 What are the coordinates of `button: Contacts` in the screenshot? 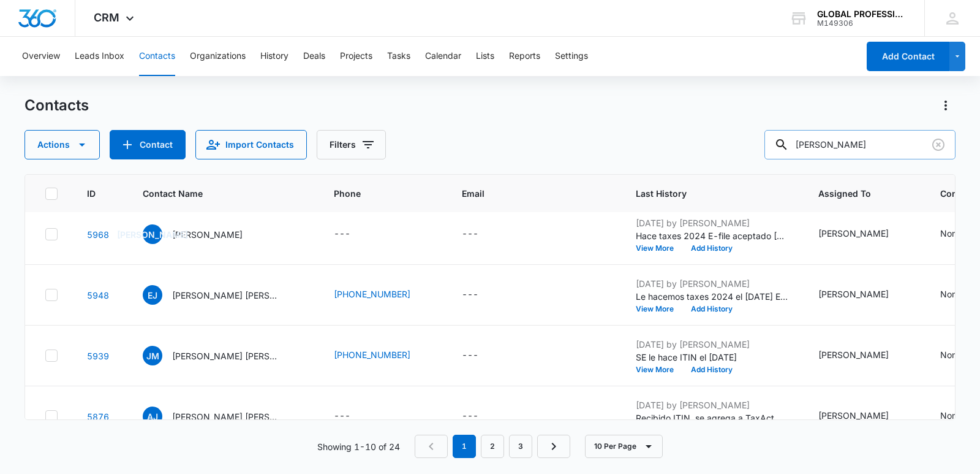 It's located at (157, 57).